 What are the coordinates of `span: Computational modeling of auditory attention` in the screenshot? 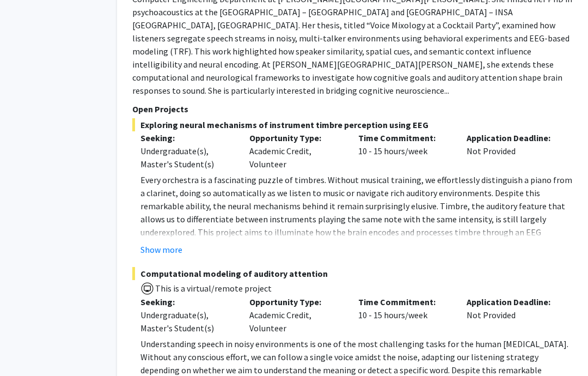 It's located at (354, 274).